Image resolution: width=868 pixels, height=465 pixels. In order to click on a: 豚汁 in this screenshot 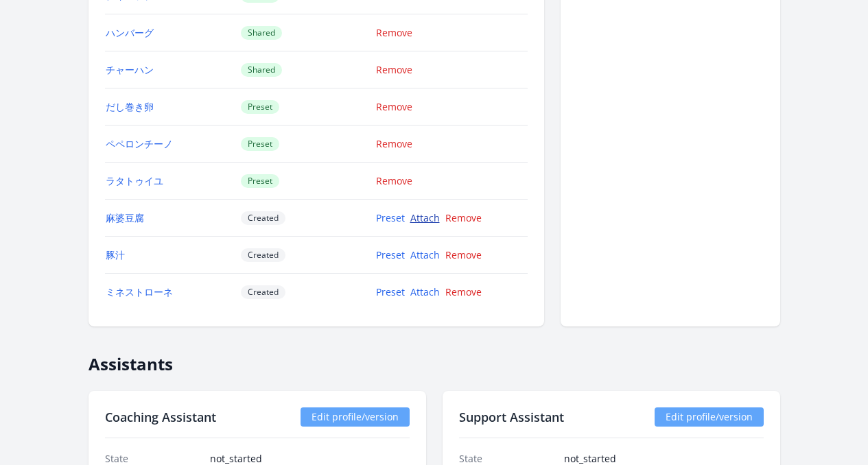, I will do `click(115, 255)`.